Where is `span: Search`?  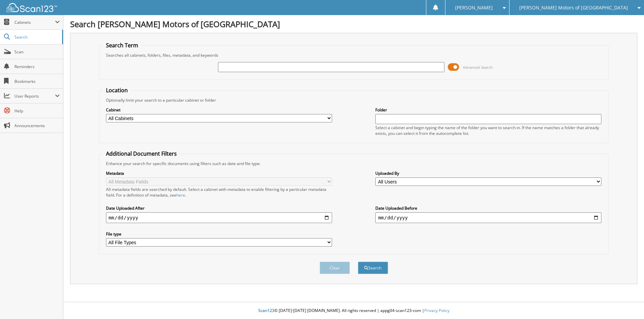 span: Search is located at coordinates (37, 37).